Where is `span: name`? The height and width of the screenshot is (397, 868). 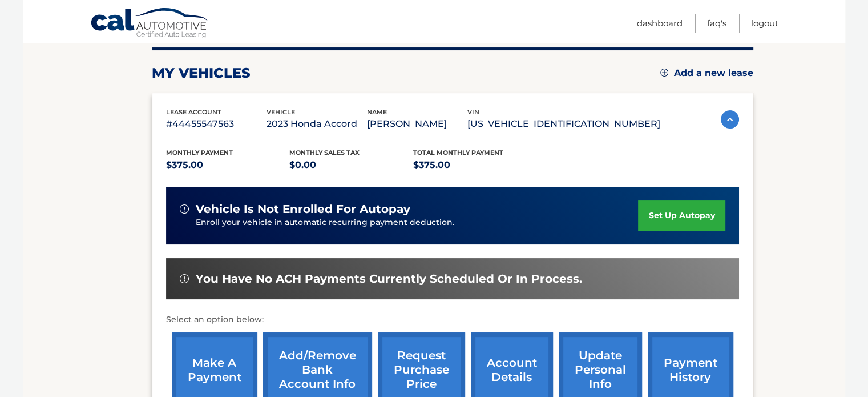 span: name is located at coordinates (376, 112).